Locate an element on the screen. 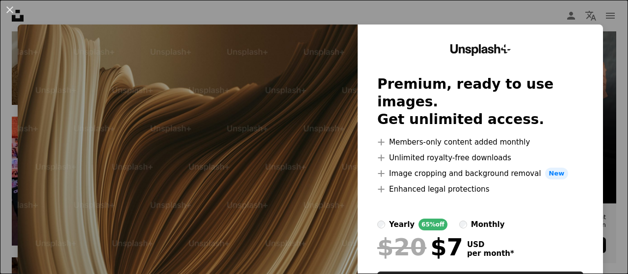 This screenshot has height=274, width=628. div: $7 is located at coordinates (420, 247).